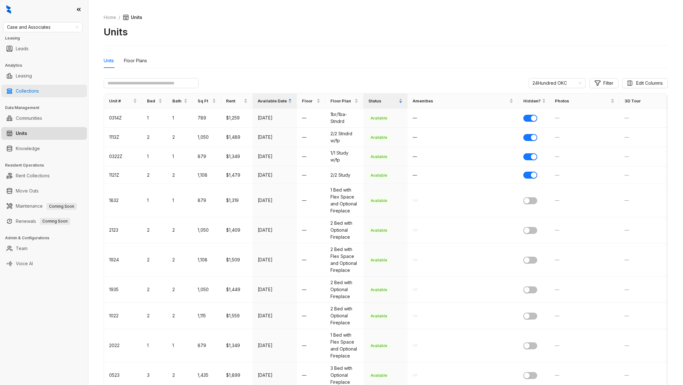 The image size is (683, 385). Describe the element at coordinates (44, 191) in the screenshot. I see `li: Move Outs` at that location.